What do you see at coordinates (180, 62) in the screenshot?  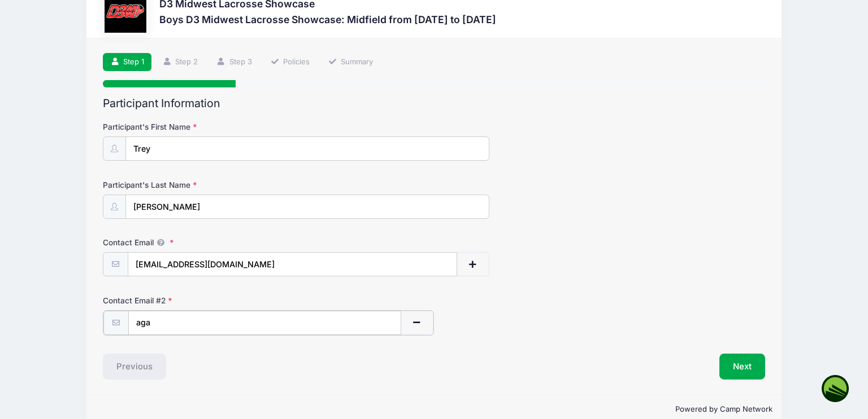 I see `a: Step 2` at bounding box center [180, 62].